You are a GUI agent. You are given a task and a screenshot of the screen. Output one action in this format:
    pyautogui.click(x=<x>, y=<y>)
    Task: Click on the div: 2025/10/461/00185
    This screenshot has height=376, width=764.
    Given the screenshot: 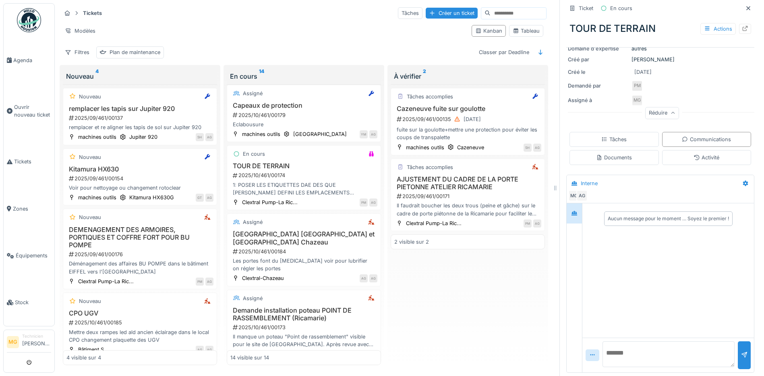 What is the action you would take?
    pyautogui.click(x=141, y=322)
    